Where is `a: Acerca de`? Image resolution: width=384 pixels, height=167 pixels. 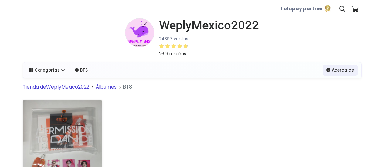
a: Acerca de is located at coordinates (340, 70).